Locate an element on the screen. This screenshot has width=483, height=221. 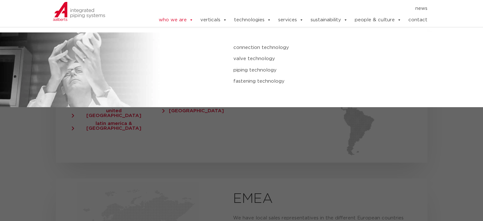
a: services is located at coordinates (291, 20).